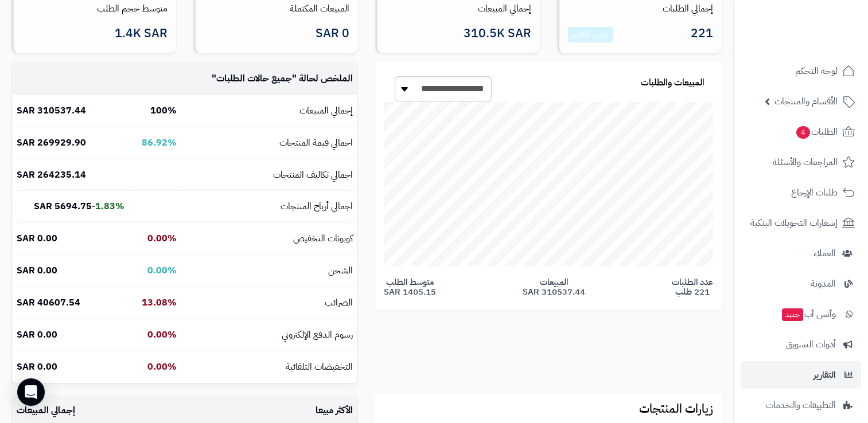 Image resolution: width=868 pixels, height=423 pixels. I want to click on span: 221, so click(701, 35).